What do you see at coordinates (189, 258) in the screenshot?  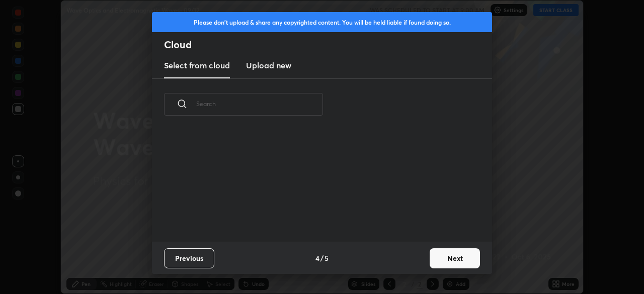 I see `button: Previous` at bounding box center [189, 258].